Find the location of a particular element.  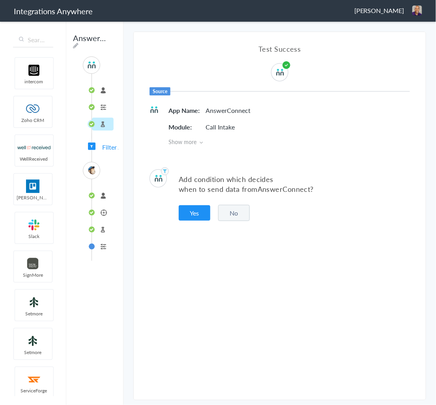

img: trello.png is located at coordinates (33, 186).